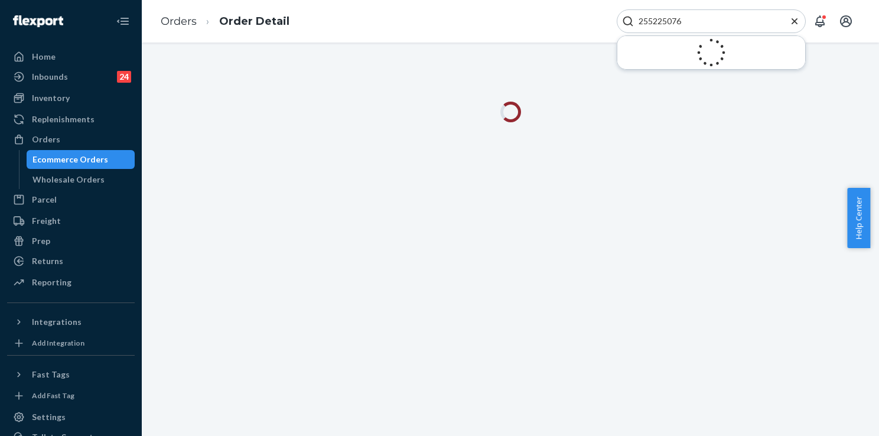  Describe the element at coordinates (47, 261) in the screenshot. I see `div: Returns` at that location.